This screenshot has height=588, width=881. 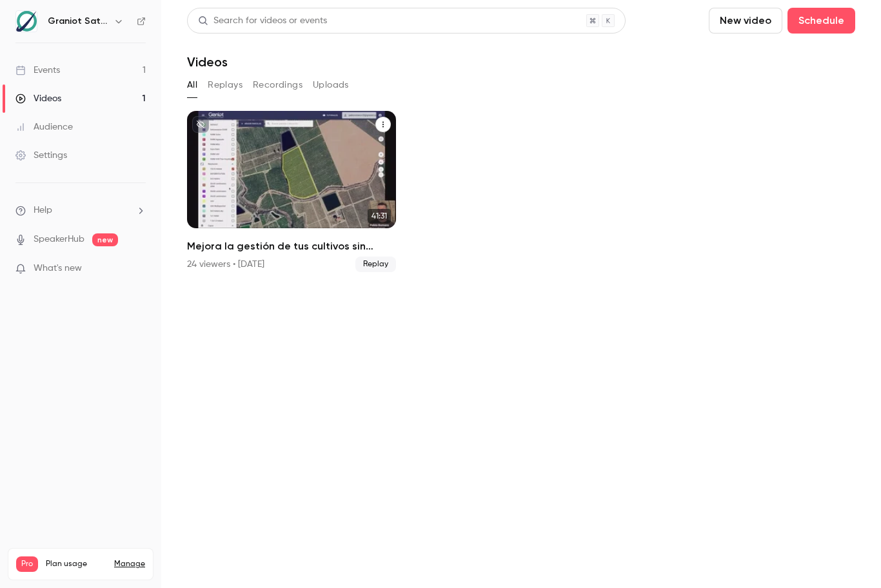 What do you see at coordinates (821, 21) in the screenshot?
I see `button: Schedule` at bounding box center [821, 21].